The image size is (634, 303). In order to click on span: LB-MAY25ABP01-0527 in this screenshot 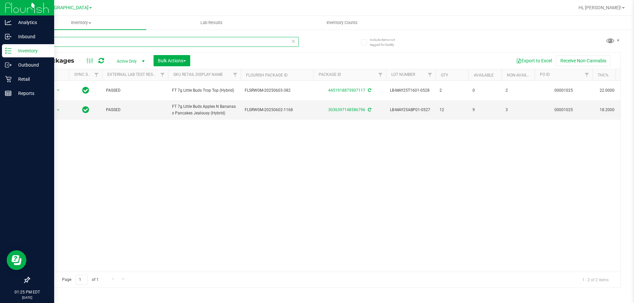, I will do `click(411, 110)`.